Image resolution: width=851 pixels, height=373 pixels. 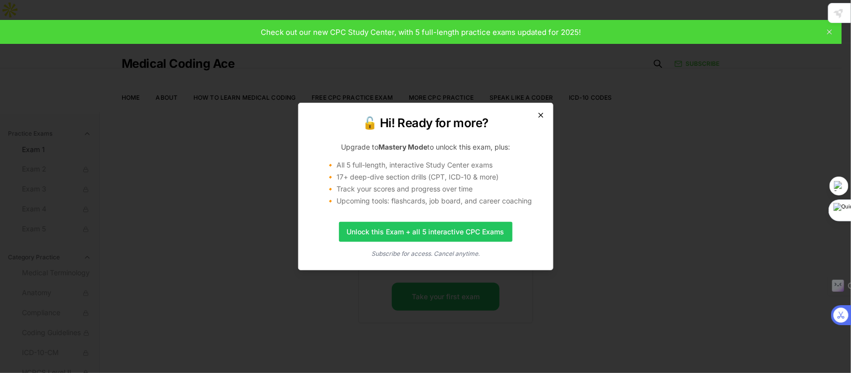 I want to click on p: Upgrade to to unlock this exam, plus:, so click(x=426, y=147).